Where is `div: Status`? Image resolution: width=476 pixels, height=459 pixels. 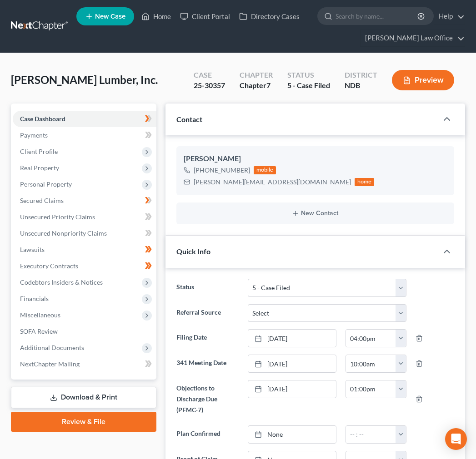
div: Status is located at coordinates (308, 75).